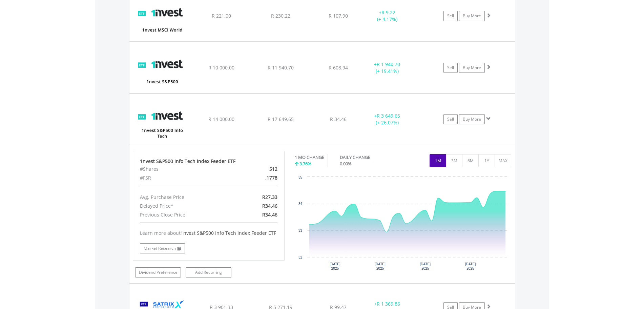  What do you see at coordinates (388, 304) in the screenshot?
I see `span: R 1 369.86` at bounding box center [388, 304].